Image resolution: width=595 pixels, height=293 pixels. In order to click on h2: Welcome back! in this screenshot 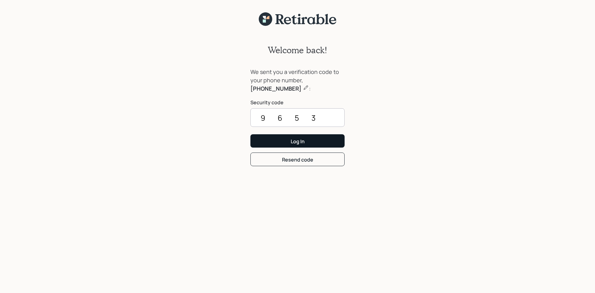, I will do `click(297, 50)`.